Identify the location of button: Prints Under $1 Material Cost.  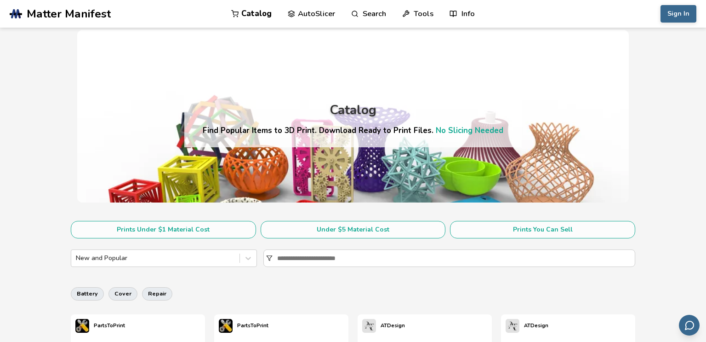
(163, 229).